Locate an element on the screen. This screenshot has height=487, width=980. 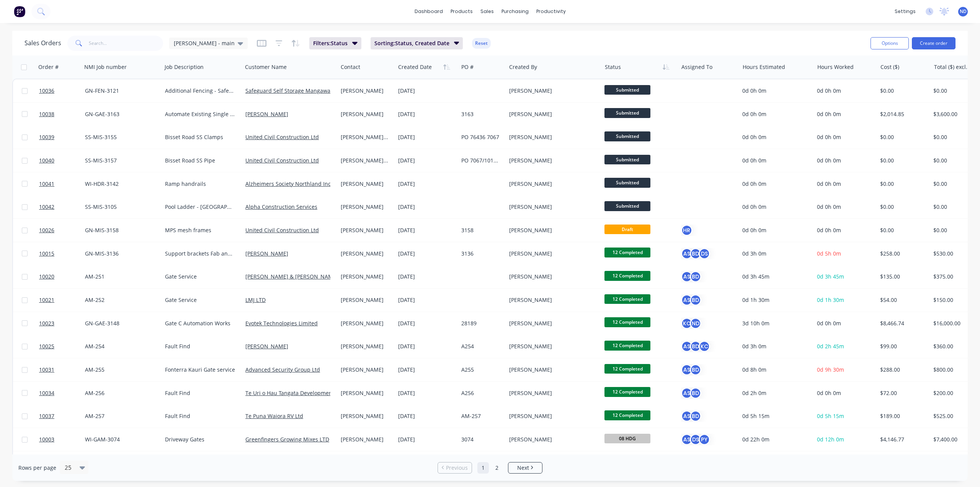
div: ND is located at coordinates (696, 324).